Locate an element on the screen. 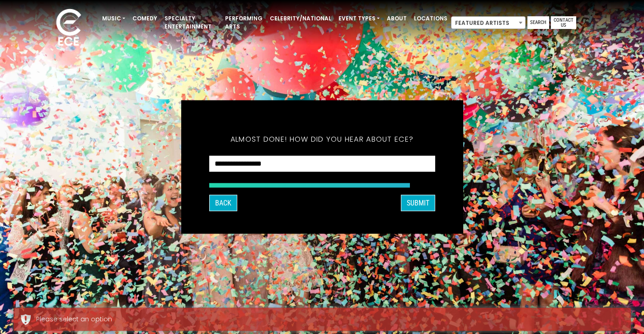 The width and height of the screenshot is (644, 334). a: Celebrity/National is located at coordinates (300, 19).